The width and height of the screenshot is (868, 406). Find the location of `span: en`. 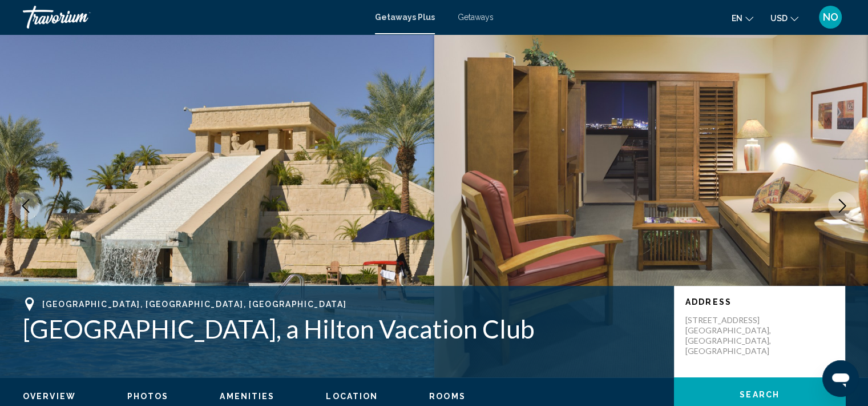

span: en is located at coordinates (737, 18).